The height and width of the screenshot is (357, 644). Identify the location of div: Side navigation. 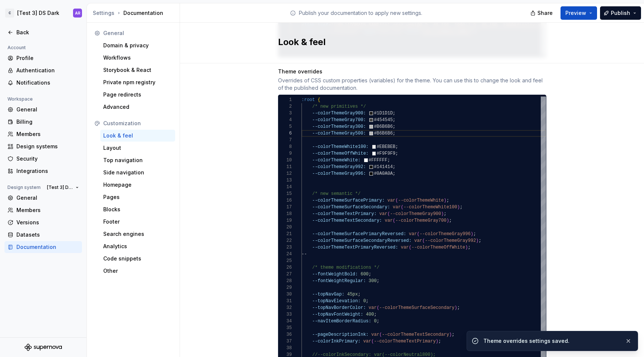
(138, 172).